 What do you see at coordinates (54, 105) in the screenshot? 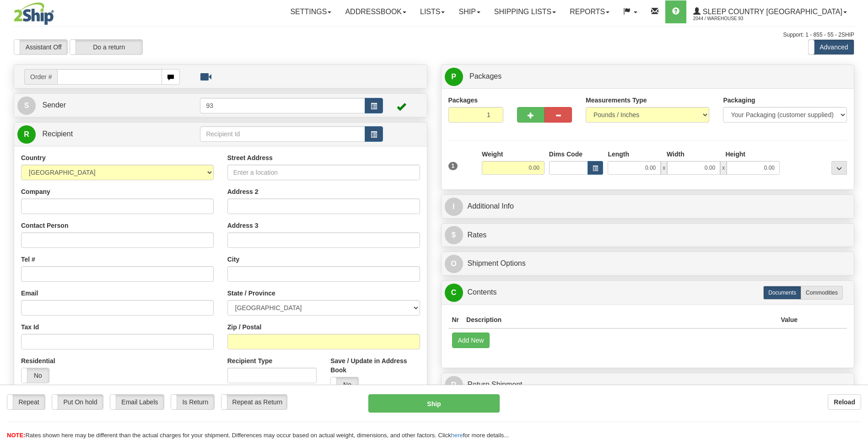
I see `span: Sender` at bounding box center [54, 105].